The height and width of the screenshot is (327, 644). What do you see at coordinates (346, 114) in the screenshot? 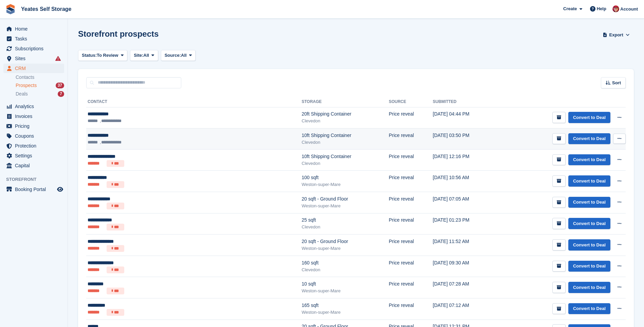
I see `div: 20ft Shipping Container` at bounding box center [346, 114].